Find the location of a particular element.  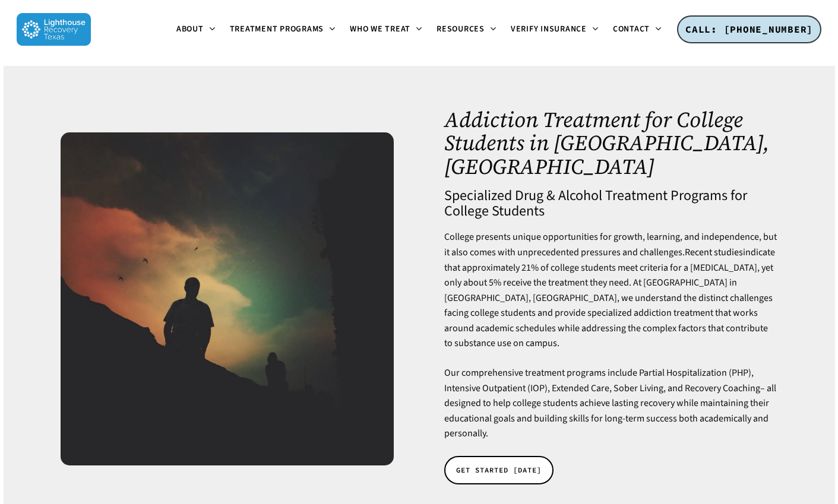

img: College age student walking, abstract view photo is located at coordinates (227, 299).